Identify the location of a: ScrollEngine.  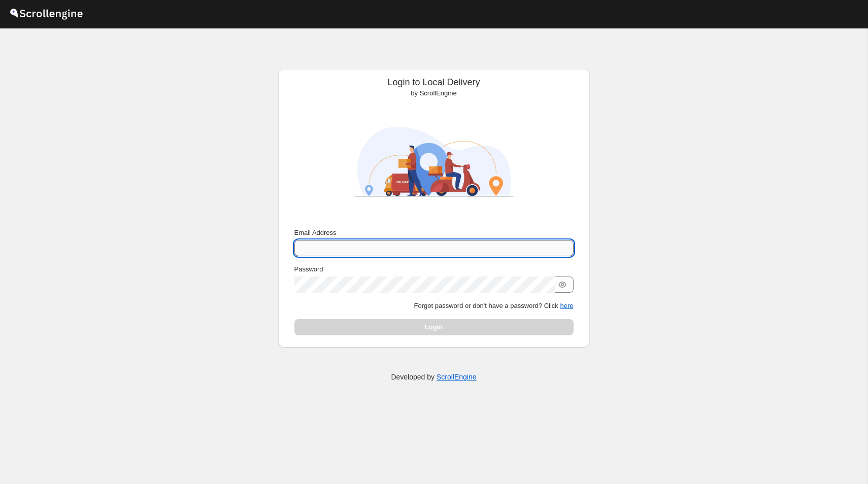
(456, 377).